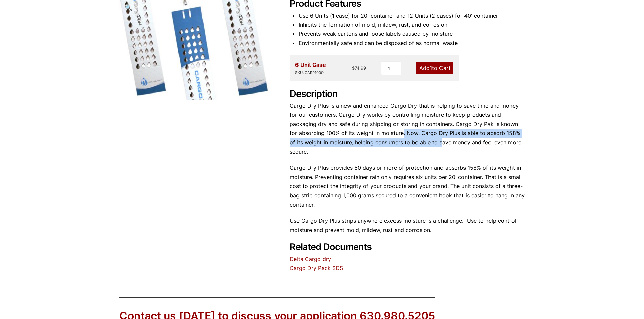 Image resolution: width=644 pixels, height=319 pixels. What do you see at coordinates (310, 68) in the screenshot?
I see `div: 6 Unit Case` at bounding box center [310, 68].